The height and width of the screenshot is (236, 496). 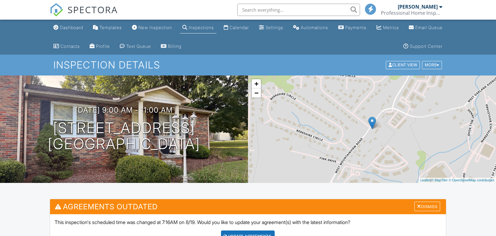 What do you see at coordinates (426, 28) in the screenshot?
I see `a: Email Queue` at bounding box center [426, 28].